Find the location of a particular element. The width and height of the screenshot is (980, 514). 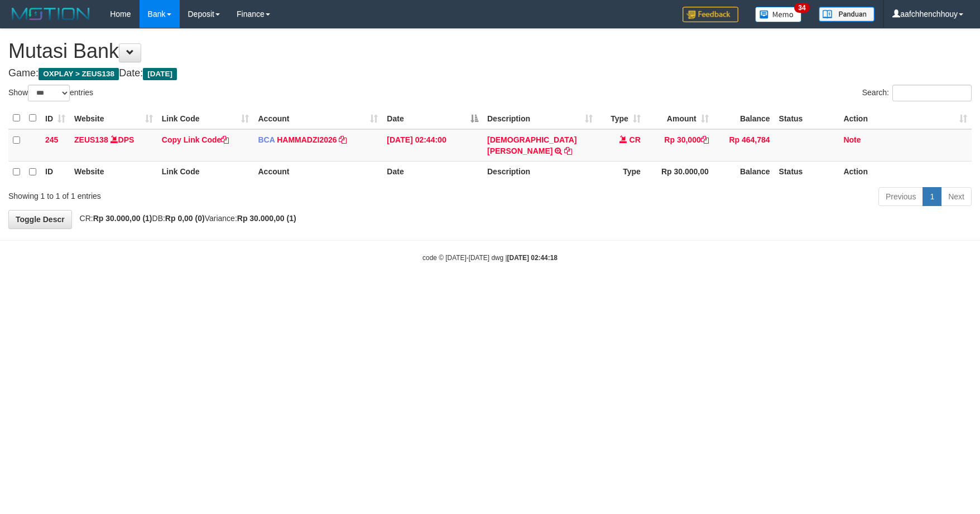

th: Website is located at coordinates (113, 171).